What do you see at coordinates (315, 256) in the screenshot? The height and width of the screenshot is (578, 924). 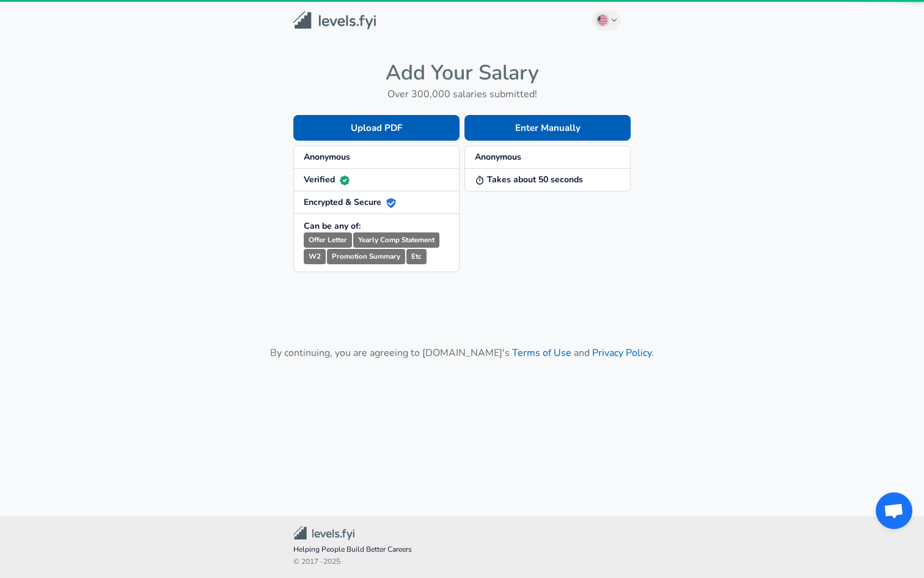 I see `small: W2` at bounding box center [315, 256].